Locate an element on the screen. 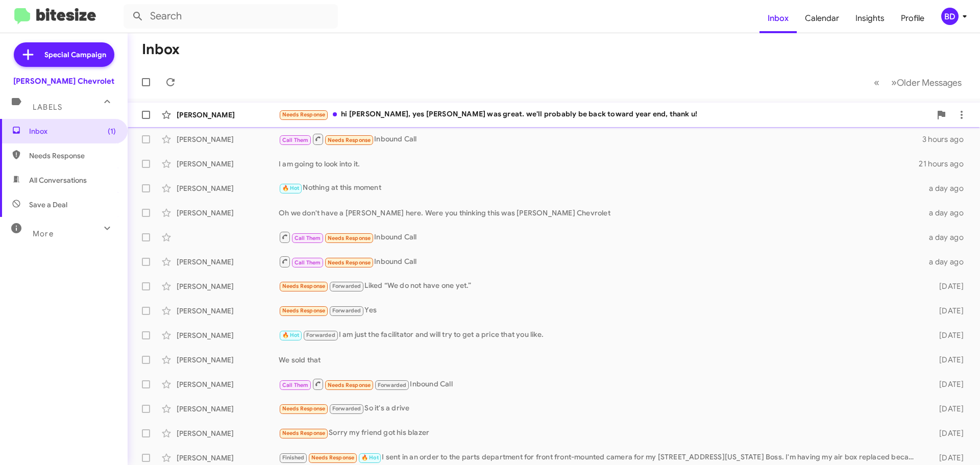 Image resolution: width=980 pixels, height=465 pixels. div: 3 hours ago is located at coordinates (947, 139).